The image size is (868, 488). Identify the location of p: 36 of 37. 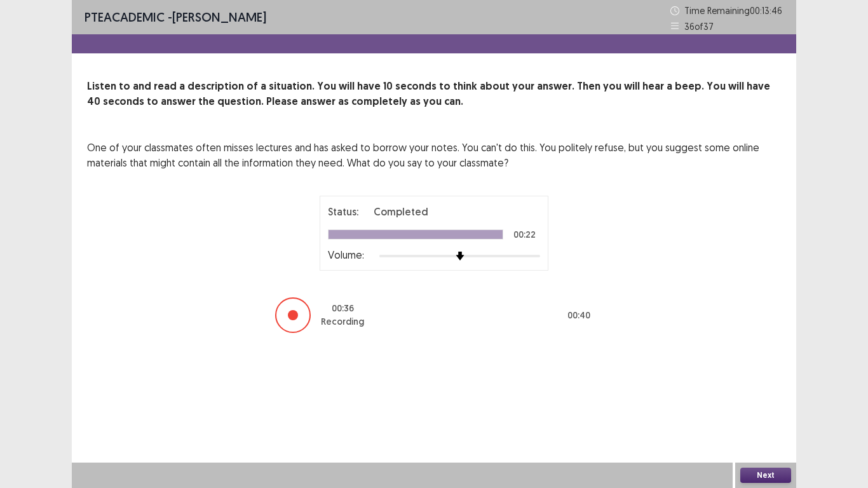
(699, 26).